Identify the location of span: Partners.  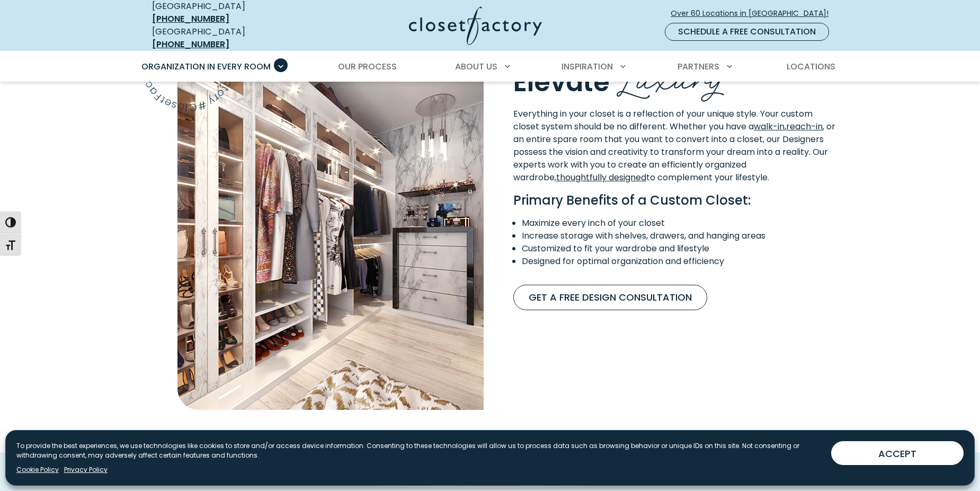
(699, 66).